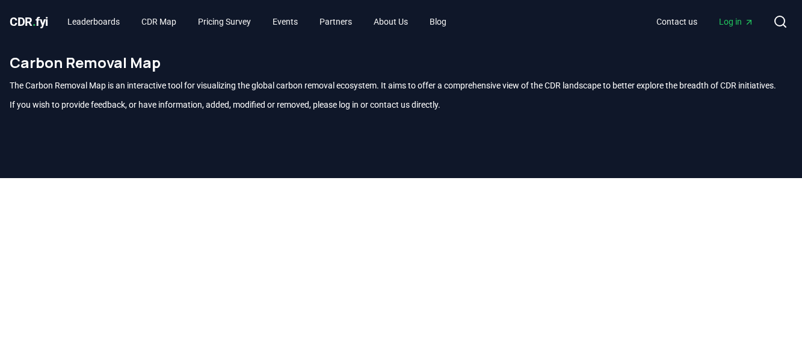 This screenshot has height=358, width=802. I want to click on a: CDR Map, so click(159, 22).